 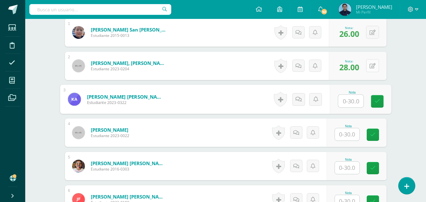 I want to click on span: Mi Perfil, so click(x=374, y=12).